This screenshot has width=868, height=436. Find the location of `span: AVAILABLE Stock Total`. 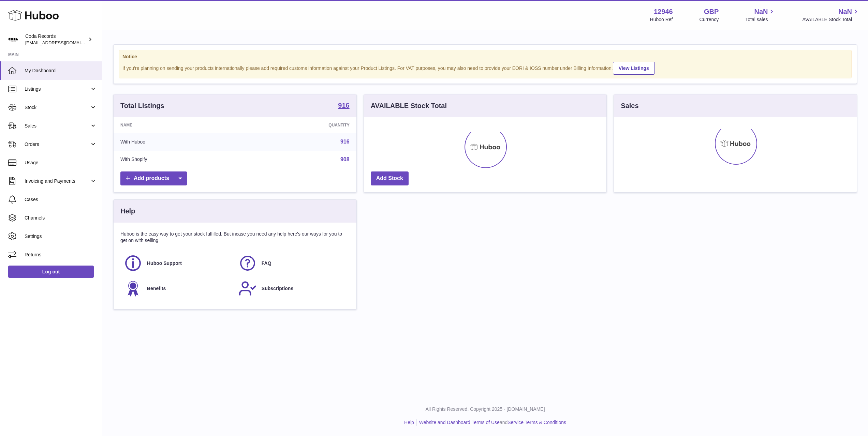

span: AVAILABLE Stock Total is located at coordinates (830, 19).